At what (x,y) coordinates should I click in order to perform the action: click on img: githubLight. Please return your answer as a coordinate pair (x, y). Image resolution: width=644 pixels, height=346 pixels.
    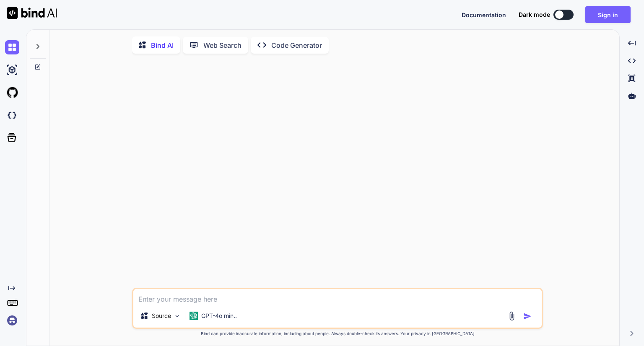
    Looking at the image, I should click on (12, 92).